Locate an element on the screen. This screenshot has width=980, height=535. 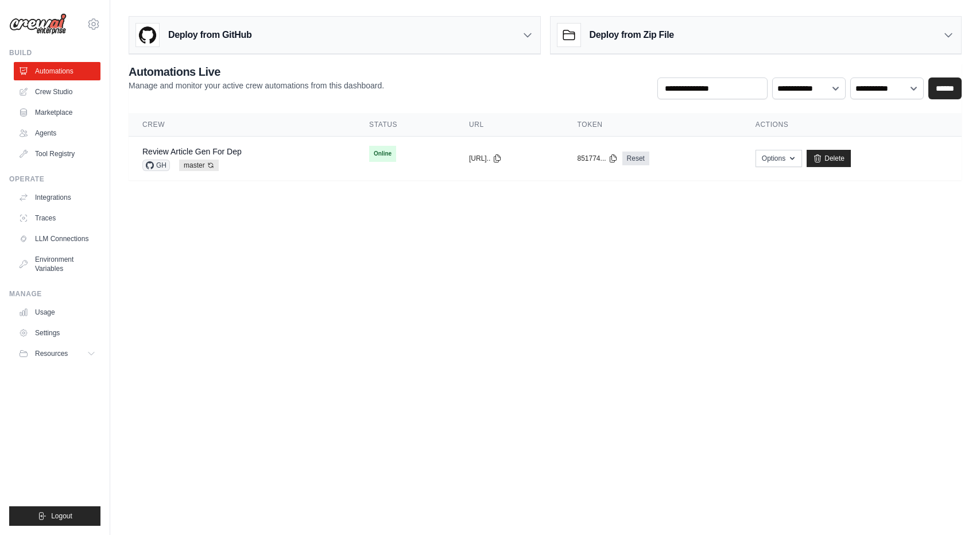
span: Logout is located at coordinates (62, 515).